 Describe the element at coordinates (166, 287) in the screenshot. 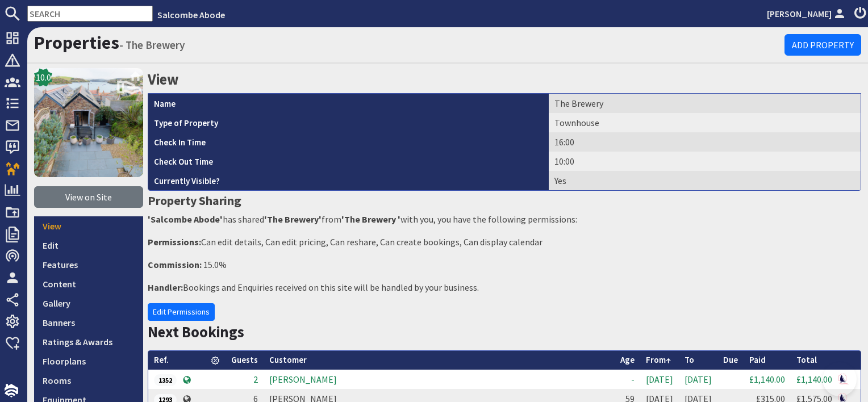

I see `strong: Handler:` at that location.